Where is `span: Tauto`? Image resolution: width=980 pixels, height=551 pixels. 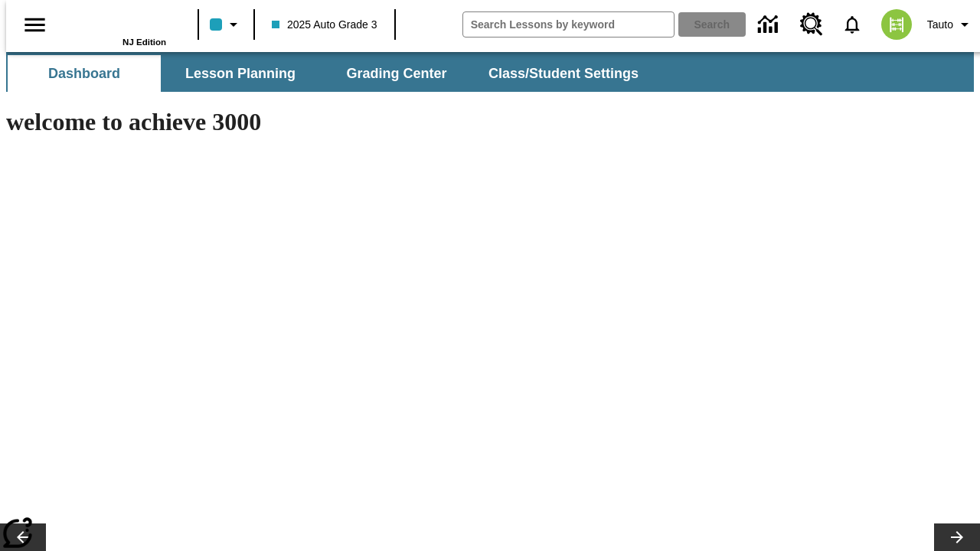
span: Tauto is located at coordinates (940, 25).